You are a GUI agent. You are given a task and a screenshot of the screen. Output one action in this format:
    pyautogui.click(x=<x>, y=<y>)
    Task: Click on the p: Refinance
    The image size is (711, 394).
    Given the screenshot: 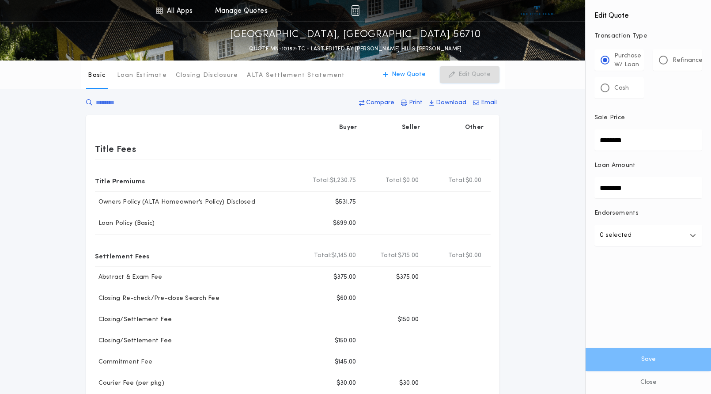 What is the action you would take?
    pyautogui.click(x=688, y=61)
    